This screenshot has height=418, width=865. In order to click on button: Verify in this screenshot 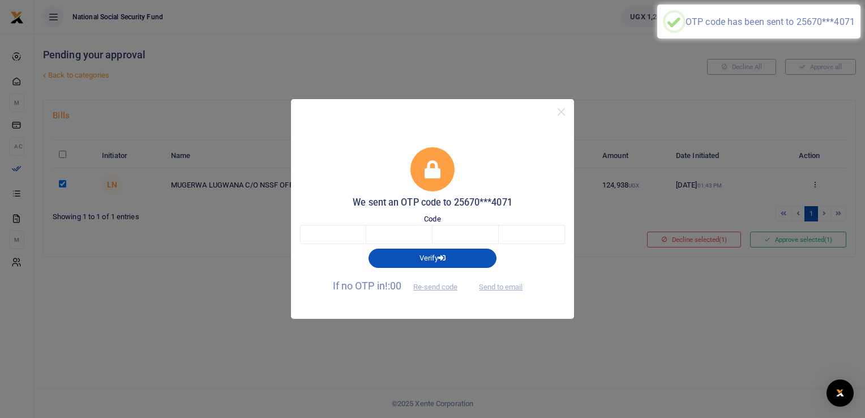, I will do `click(433, 258)`.